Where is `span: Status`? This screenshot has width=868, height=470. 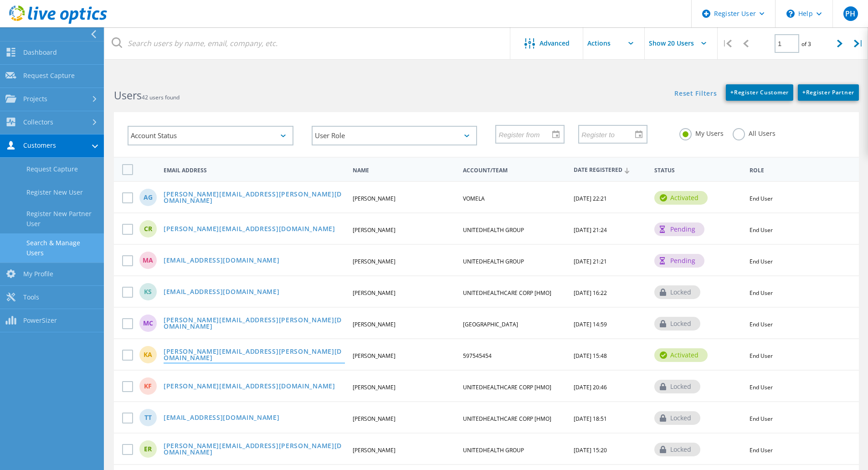 span: Status is located at coordinates (698, 170).